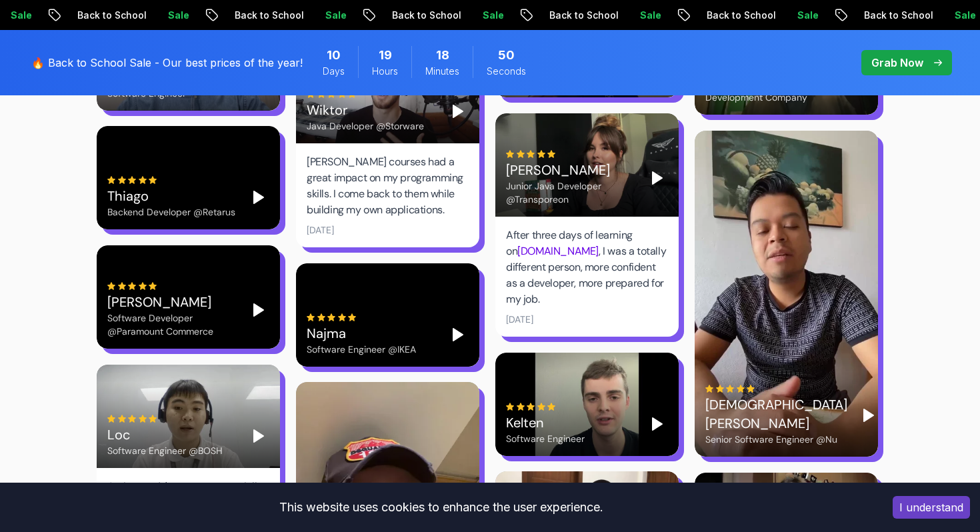 The height and width of the screenshot is (532, 980). I want to click on div: Wiktor, so click(366, 110).